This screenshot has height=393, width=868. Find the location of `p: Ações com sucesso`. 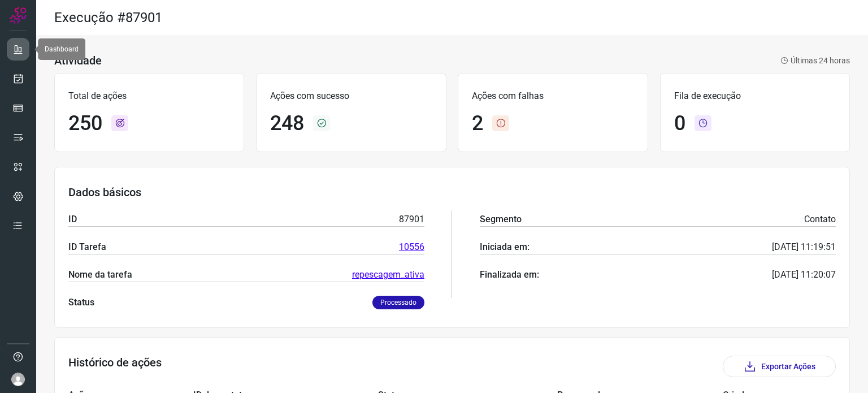

p: Ações com sucesso is located at coordinates (351, 96).